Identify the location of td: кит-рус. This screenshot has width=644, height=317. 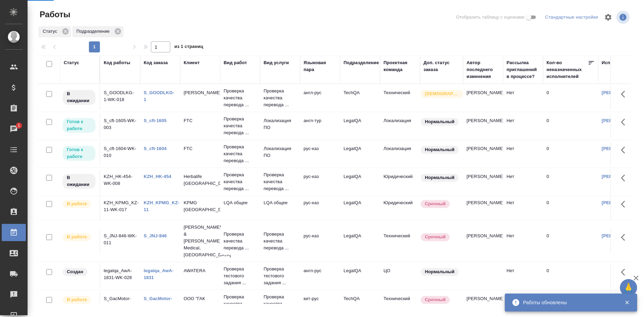
(320, 304).